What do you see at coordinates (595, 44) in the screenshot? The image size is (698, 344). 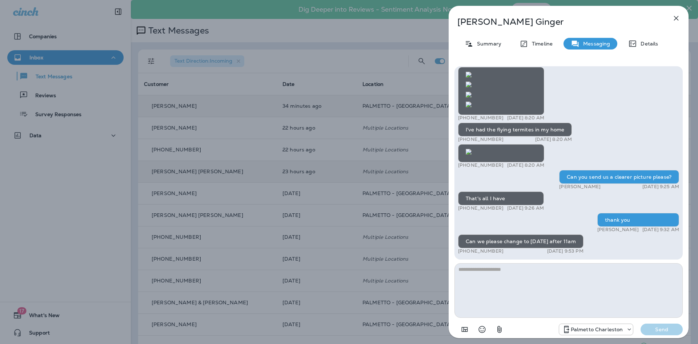 I see `p: Messaging` at bounding box center [595, 44].